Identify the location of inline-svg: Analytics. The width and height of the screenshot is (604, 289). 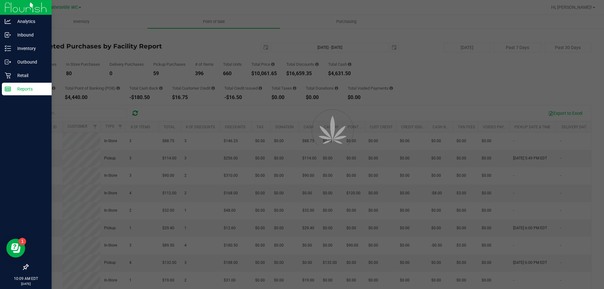
(8, 21).